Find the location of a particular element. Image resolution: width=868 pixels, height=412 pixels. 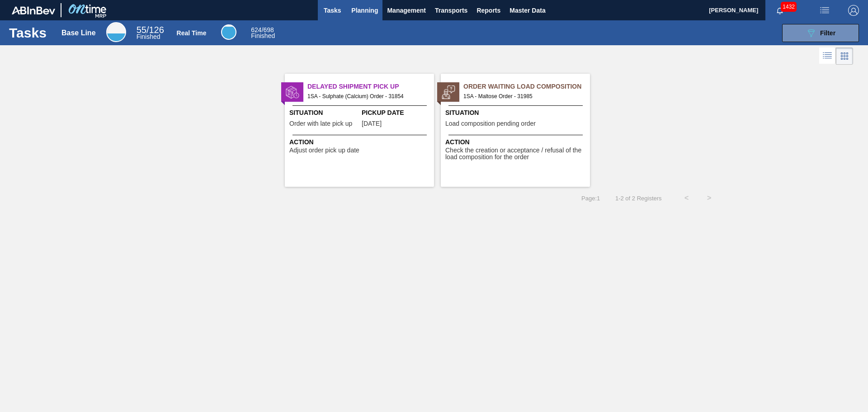

img: TNhmsLtSVTkK8tSr43FrP2fwEKptu5GPRR3wAAAABJRU5ErkJggg== is located at coordinates (34, 10).